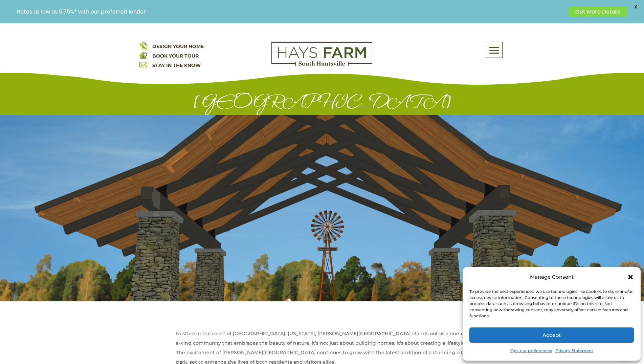  What do you see at coordinates (551, 304) in the screenshot?
I see `div: To provide the best experiences, we use technologies like cookies to store and/or access device i...` at bounding box center [551, 304].